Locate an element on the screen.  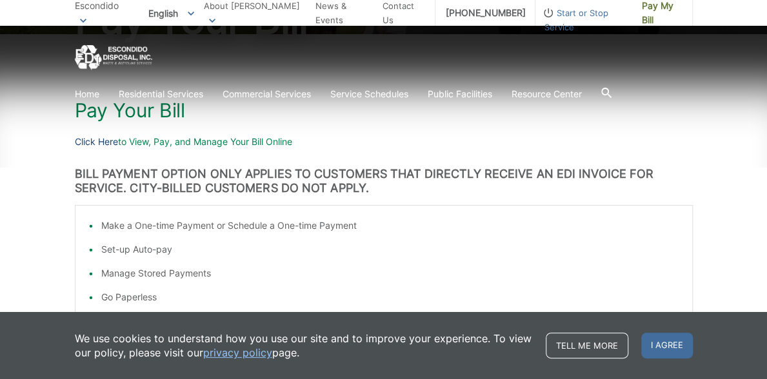
a: Service Schedules is located at coordinates (369, 94).